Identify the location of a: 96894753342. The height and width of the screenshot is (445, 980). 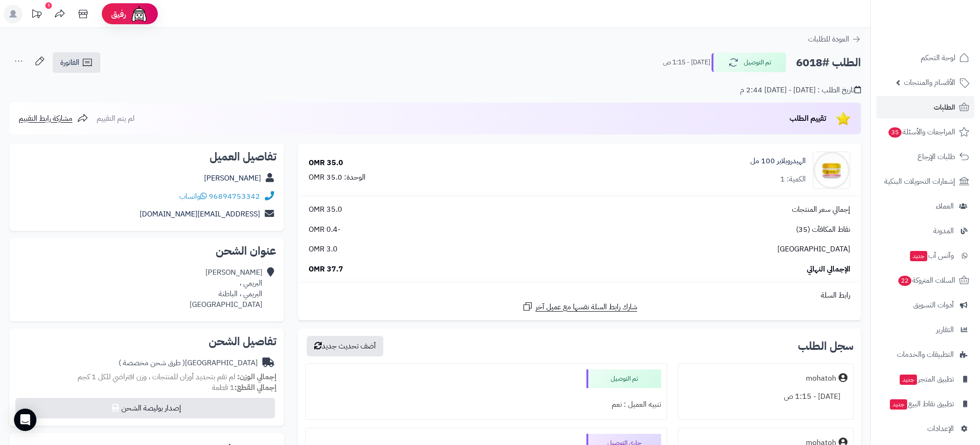
(235, 196).